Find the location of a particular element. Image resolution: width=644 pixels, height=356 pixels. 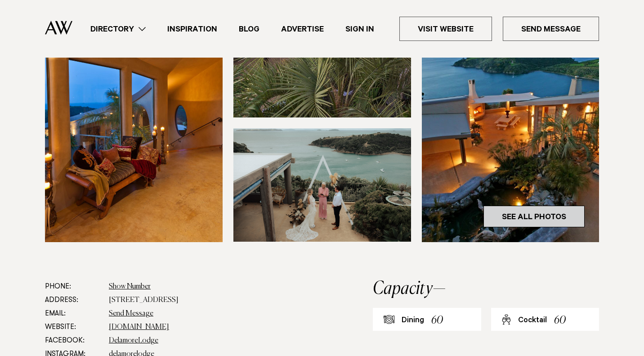

img: Lobby of luxury resort on Waiheke Island is located at coordinates (133, 123).